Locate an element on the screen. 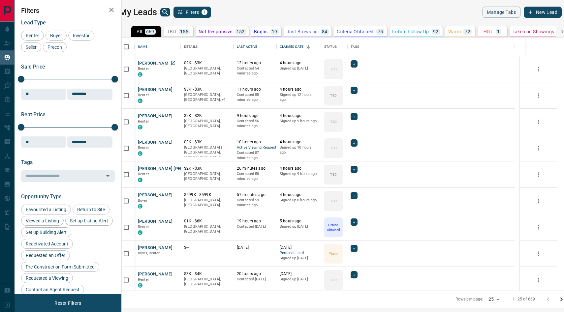 This screenshot has height=312, width=564. p: Signed up 12 hours ago is located at coordinates (298, 97).